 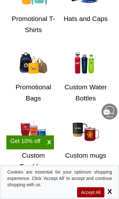 What do you see at coordinates (86, 18) in the screenshot?
I see `p: Hats and Caps` at bounding box center [86, 18].